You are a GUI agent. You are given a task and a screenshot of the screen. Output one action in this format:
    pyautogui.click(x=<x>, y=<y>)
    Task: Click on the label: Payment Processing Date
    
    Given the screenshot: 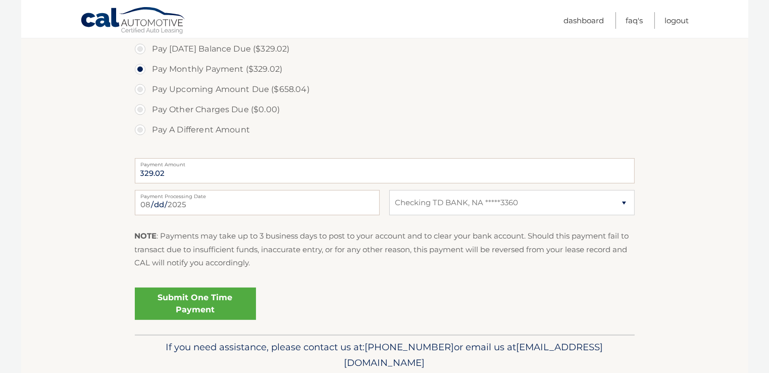 What is the action you would take?
    pyautogui.click(x=257, y=194)
    